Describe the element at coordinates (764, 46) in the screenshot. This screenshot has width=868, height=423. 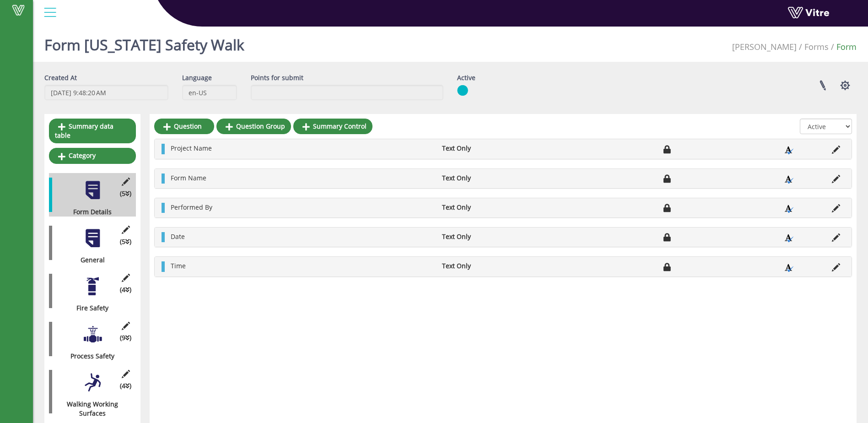
I see `span: 379` at that location.